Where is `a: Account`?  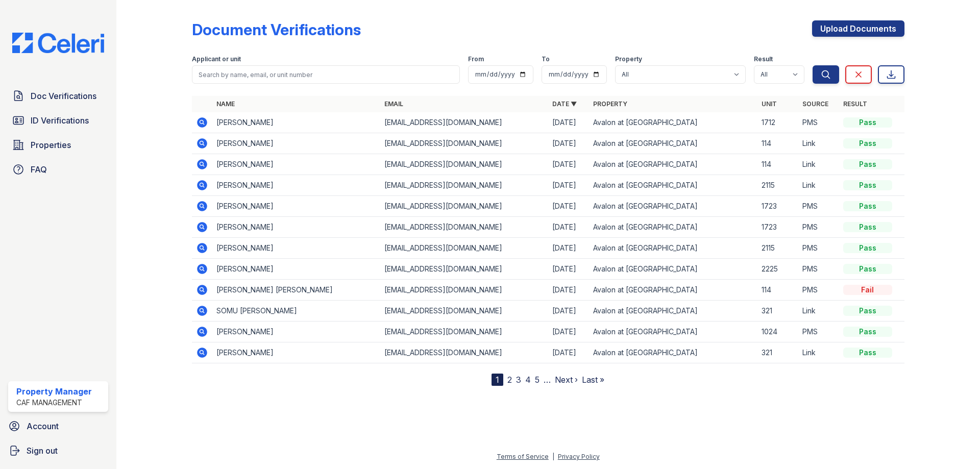 a: Account is located at coordinates (58, 426).